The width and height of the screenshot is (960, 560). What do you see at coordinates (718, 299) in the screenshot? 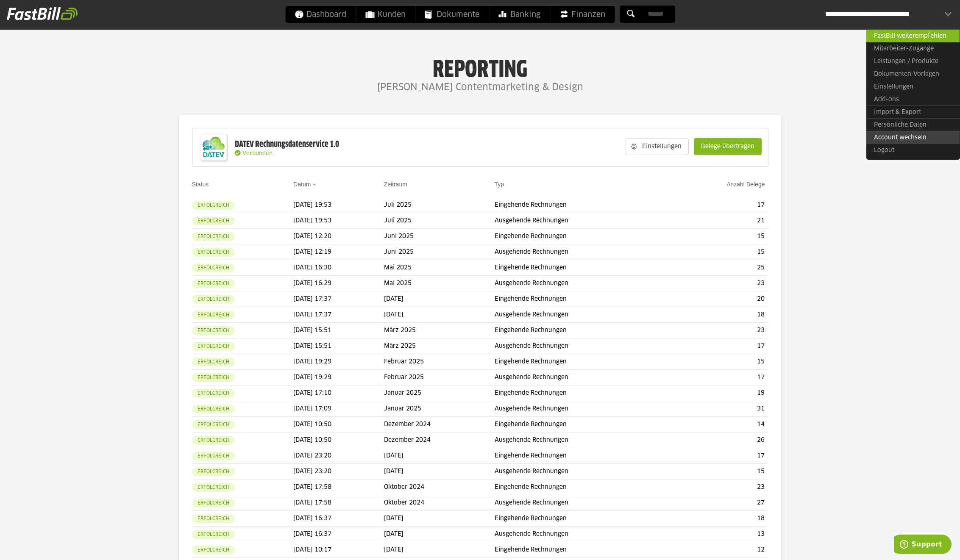
I see `td: 20` at bounding box center [718, 299].